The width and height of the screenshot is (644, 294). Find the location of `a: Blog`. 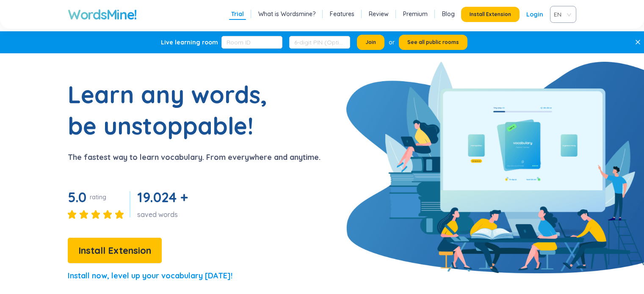

a: Blog is located at coordinates (448, 14).